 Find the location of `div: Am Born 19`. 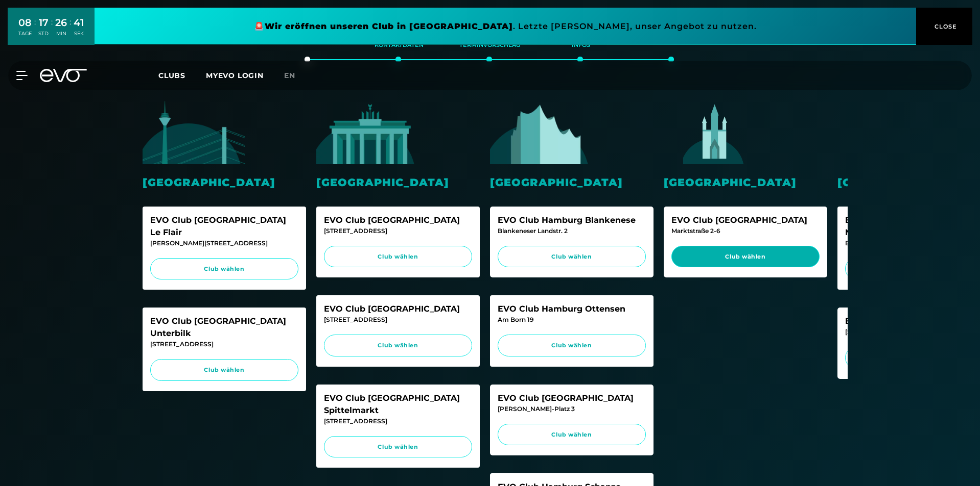

div: Am Born 19 is located at coordinates (572, 320).